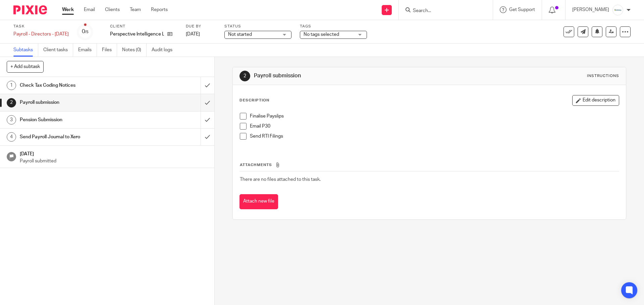  Describe the element at coordinates (596, 101) in the screenshot. I see `button: Edit description` at that location.